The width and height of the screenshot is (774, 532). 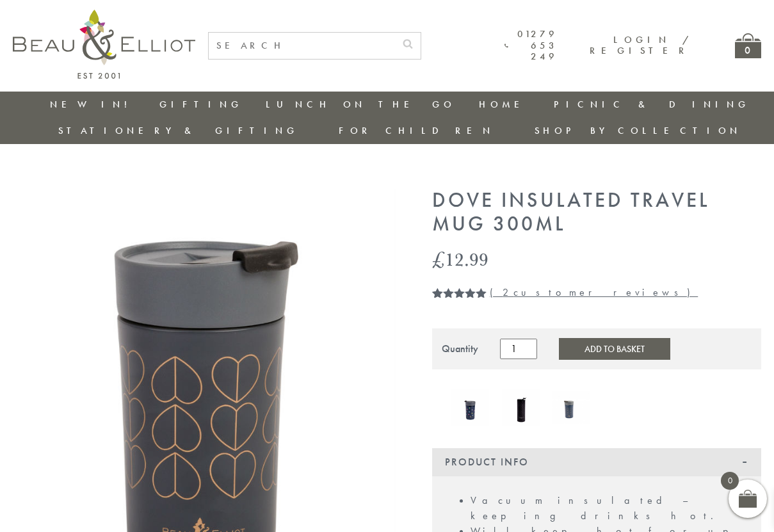 I want to click on a: Stationery & Gifting, so click(x=178, y=131).